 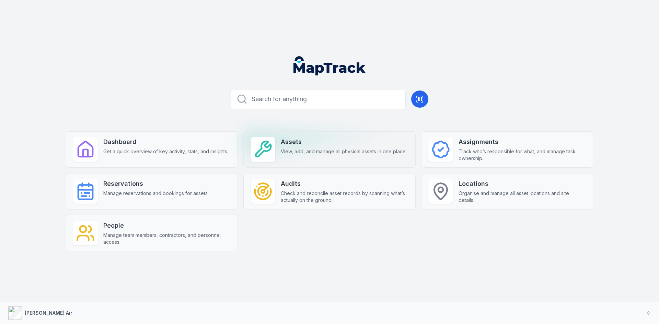 What do you see at coordinates (152, 233) in the screenshot?
I see `a: PeopleManage team members, contractors, and personnel access.` at bounding box center [152, 233].